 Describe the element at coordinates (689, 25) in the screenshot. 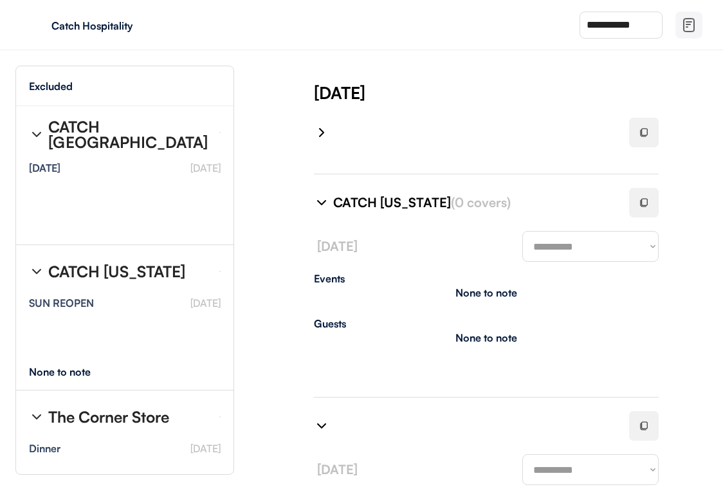

I see `img: file-02.svg` at that location.